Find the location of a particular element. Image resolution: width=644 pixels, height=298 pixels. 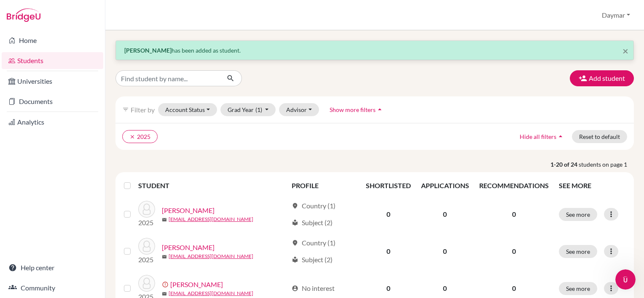

span: error_outline is located at coordinates (166, 284).